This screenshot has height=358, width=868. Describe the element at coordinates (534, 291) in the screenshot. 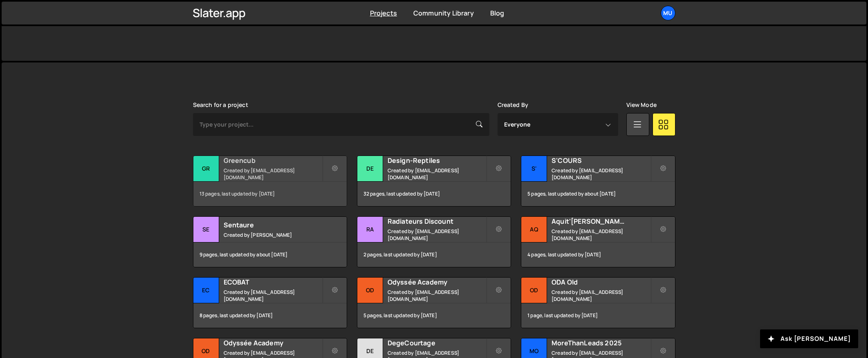

I see `div: OD` at that location.